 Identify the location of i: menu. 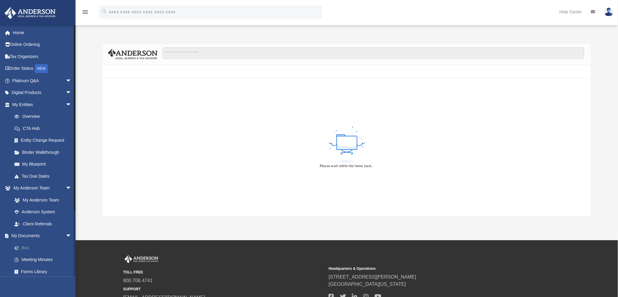
(85, 12).